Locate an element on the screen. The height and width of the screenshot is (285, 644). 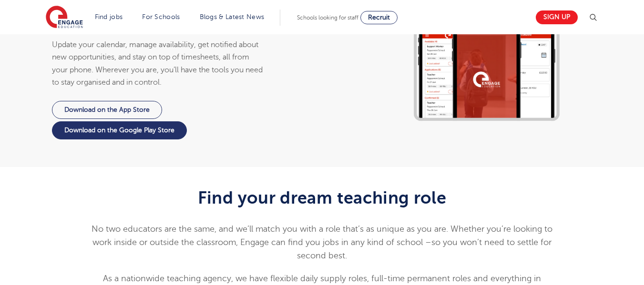
p: Update your calendar, manage availability, get notified about new opportunities, and stay on top ... is located at coordinates (157, 63).